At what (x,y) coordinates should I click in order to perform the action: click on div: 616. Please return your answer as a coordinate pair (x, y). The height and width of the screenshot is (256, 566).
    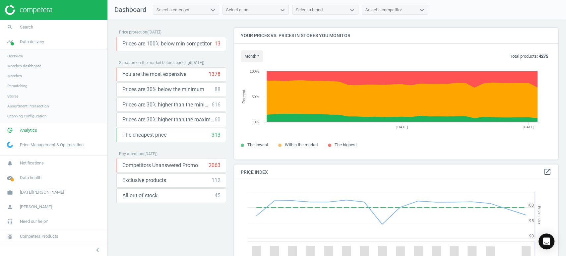
    Looking at the image, I should click on (216, 105).